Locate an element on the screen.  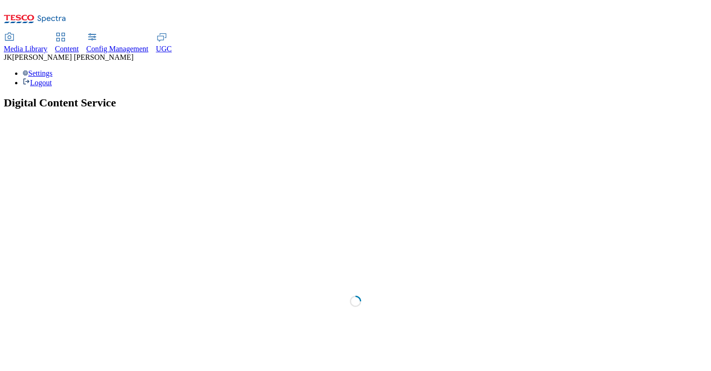
a: UGC is located at coordinates (164, 43).